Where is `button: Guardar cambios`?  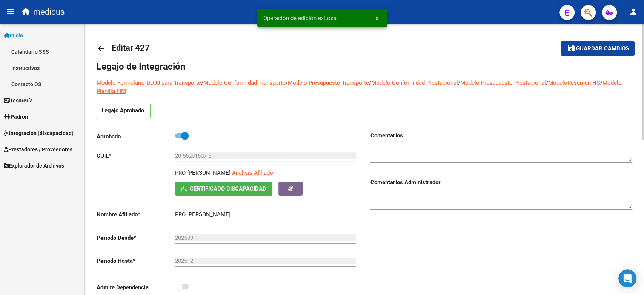
button: Guardar cambios is located at coordinates (598, 48).